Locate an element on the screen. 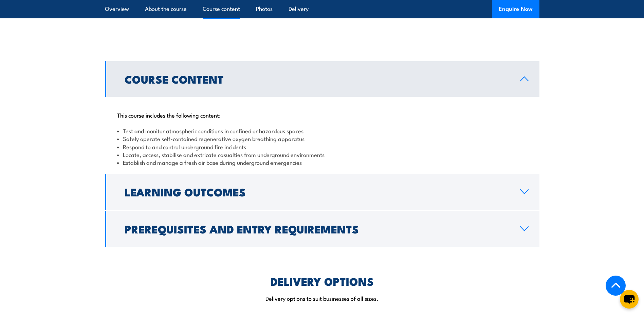  li: Test and monitor atmospheric conditions in confined or hazardous spaces is located at coordinates (322, 130).